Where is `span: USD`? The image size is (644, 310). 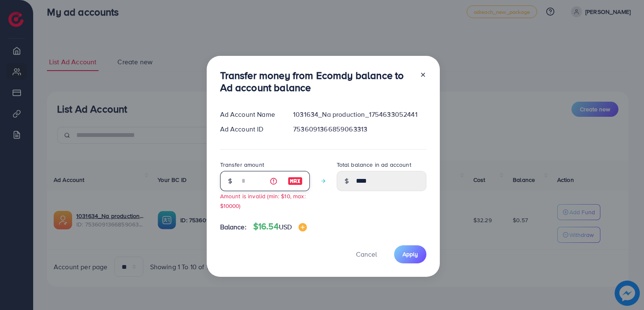
span: USD is located at coordinates (286, 226).